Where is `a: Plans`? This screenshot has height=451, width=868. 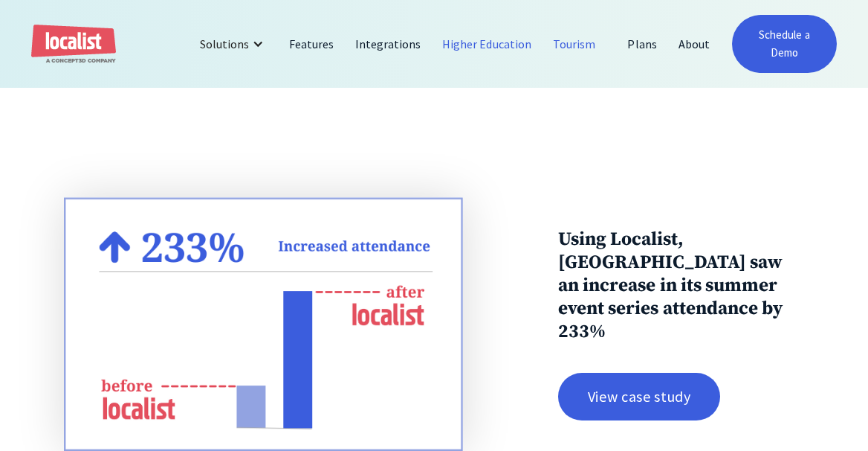
a: Plans is located at coordinates (642, 44).